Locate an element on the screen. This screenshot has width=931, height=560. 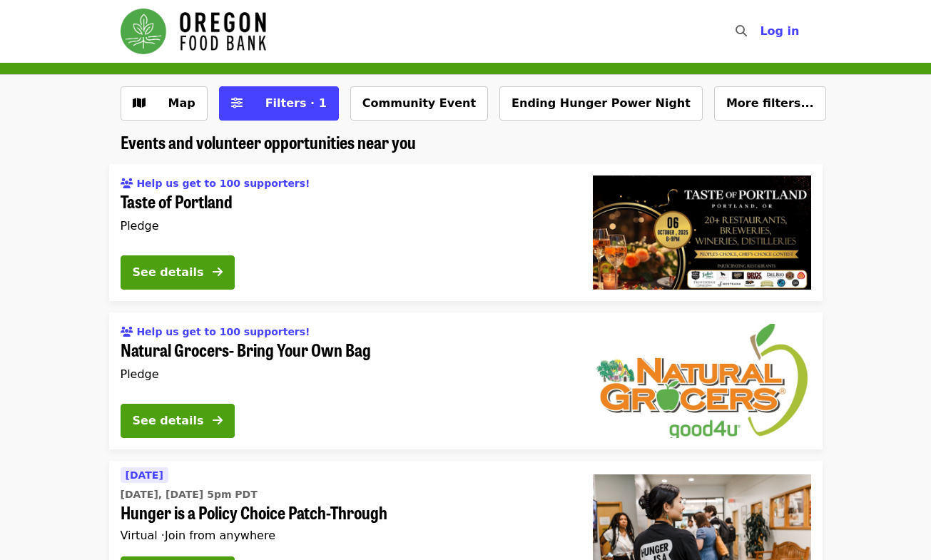
img: Taste of Portland organized by Oregon Food Bank is located at coordinates (702, 233).